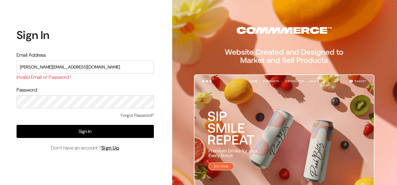  I want to click on a: Forgot Password?, so click(137, 115).